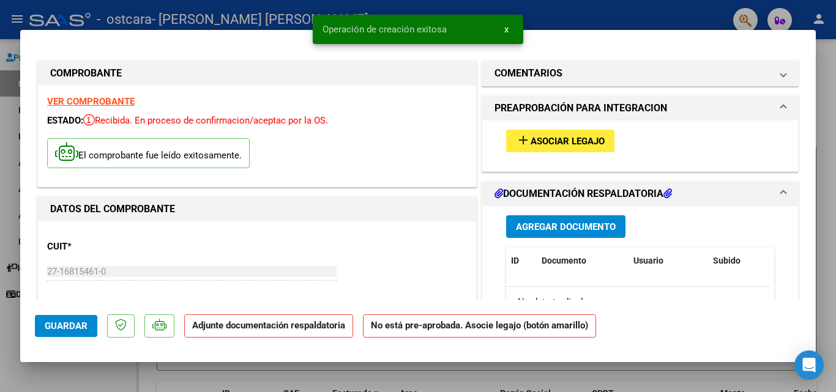 The height and width of the screenshot is (392, 836). I want to click on div: Open Intercom Messenger, so click(809, 365).